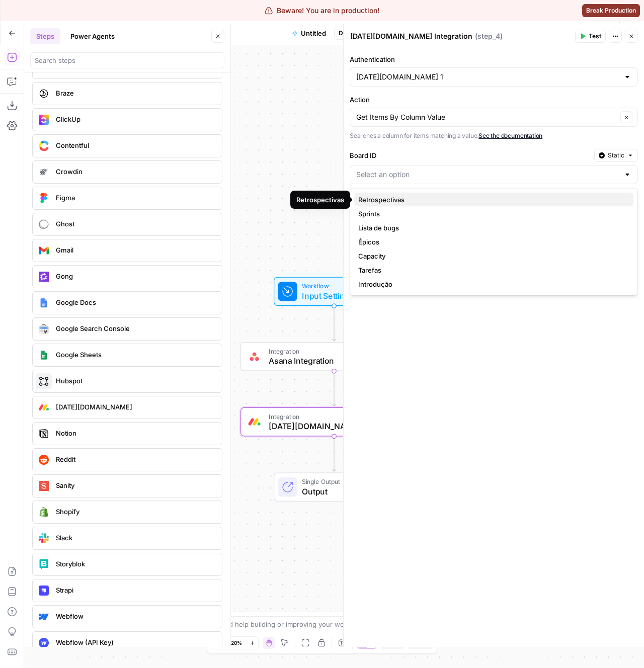 The image size is (644, 668). I want to click on span: Braze, so click(135, 93).